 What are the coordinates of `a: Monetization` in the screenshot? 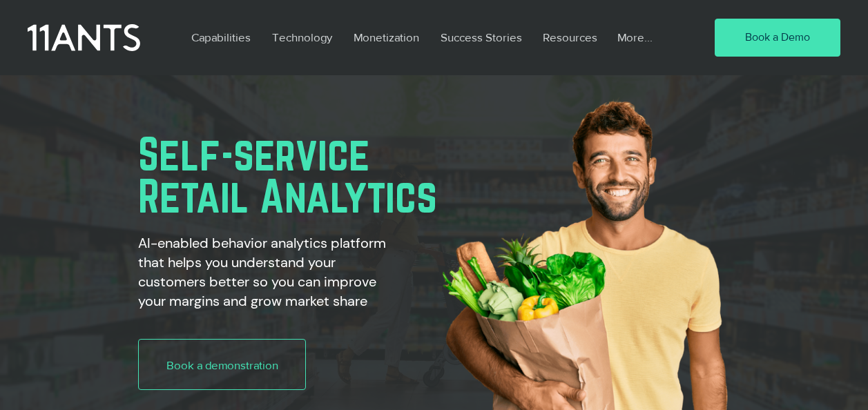 It's located at (387, 37).